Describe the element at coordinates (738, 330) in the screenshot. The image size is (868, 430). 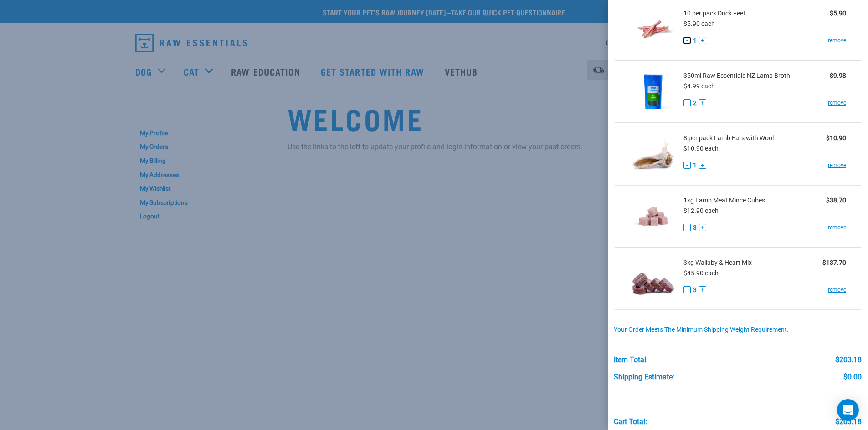
I see `div: Your order meets the minimum shipping weight requirement.` at that location.